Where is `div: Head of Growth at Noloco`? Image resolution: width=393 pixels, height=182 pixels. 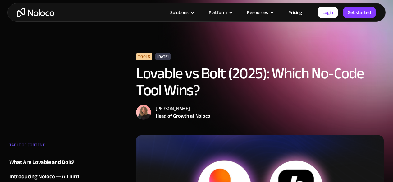 div: Head of Growth at Noloco is located at coordinates (183, 116).